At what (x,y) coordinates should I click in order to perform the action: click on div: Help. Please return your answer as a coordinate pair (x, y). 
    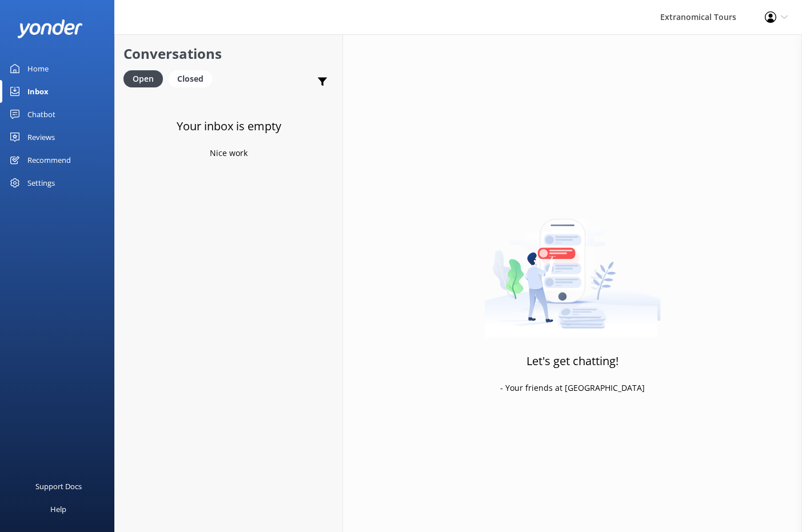
    Looking at the image, I should click on (58, 510).